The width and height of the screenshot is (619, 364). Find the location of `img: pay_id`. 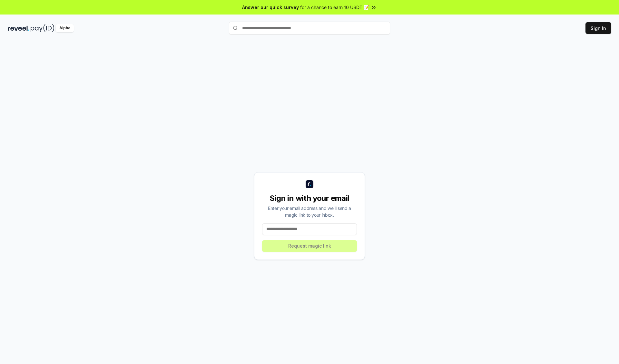

img: pay_id is located at coordinates (42, 28).